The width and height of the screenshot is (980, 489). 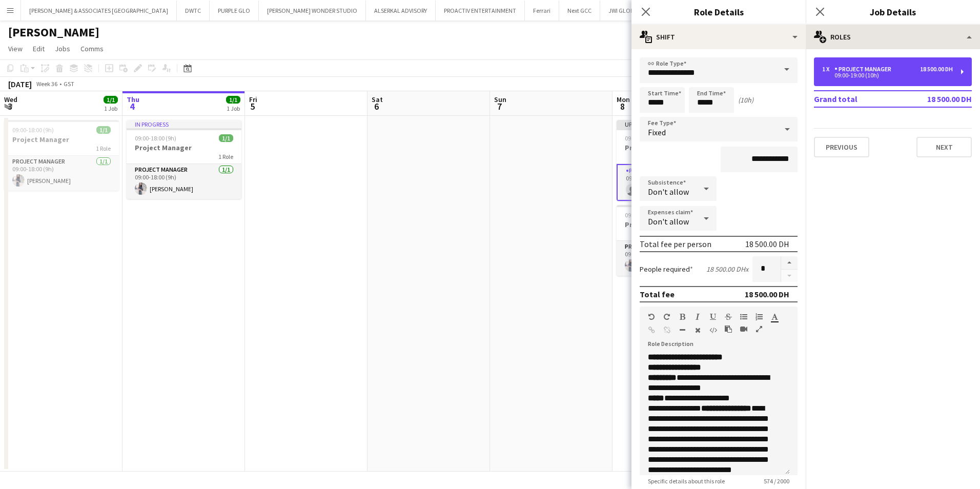 What do you see at coordinates (682, 316) in the screenshot?
I see `button: Bold` at bounding box center [682, 316].